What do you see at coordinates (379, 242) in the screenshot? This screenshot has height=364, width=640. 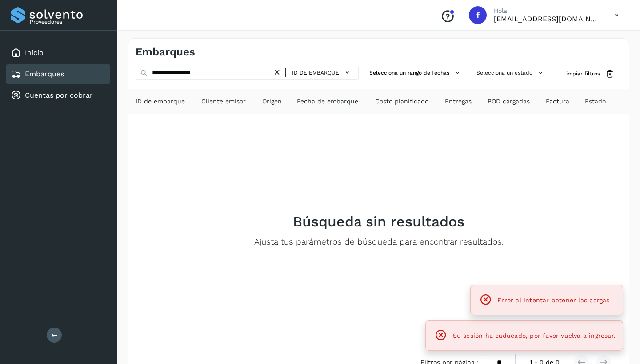 I see `p: Ajusta tus parámetros de búsqueda para encontrar resultados.` at bounding box center [379, 242].